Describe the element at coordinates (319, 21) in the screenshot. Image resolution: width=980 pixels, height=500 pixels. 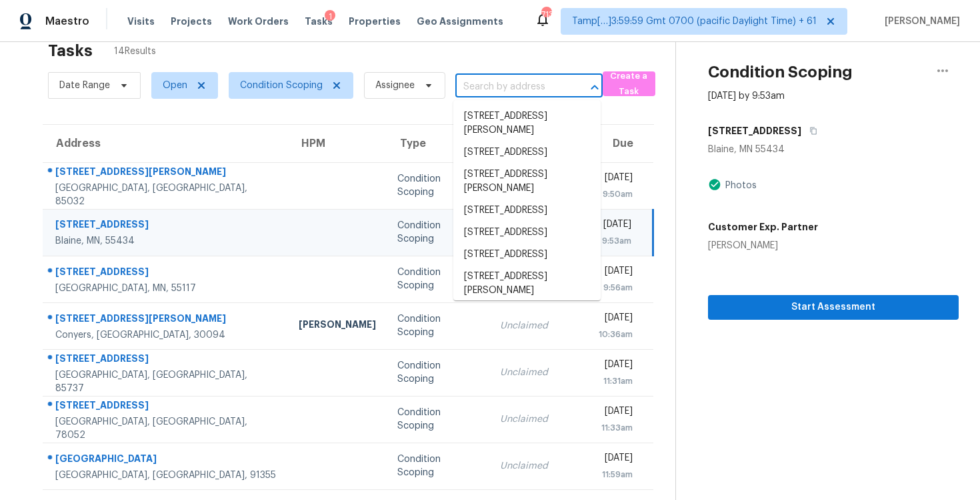
I see `span: Tasks` at that location.